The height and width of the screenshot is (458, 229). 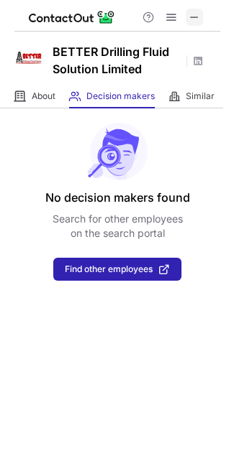 I want to click on span: About, so click(x=43, y=96).